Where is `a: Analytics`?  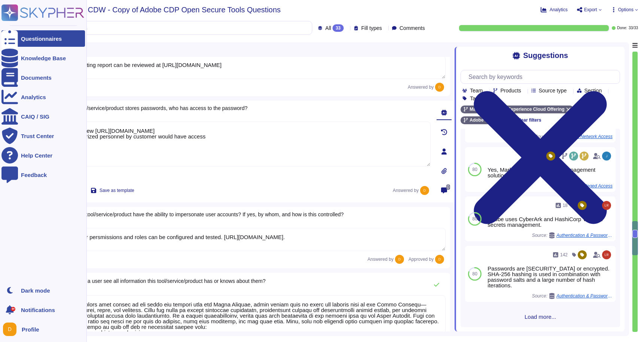 a: Analytics is located at coordinates (43, 97).